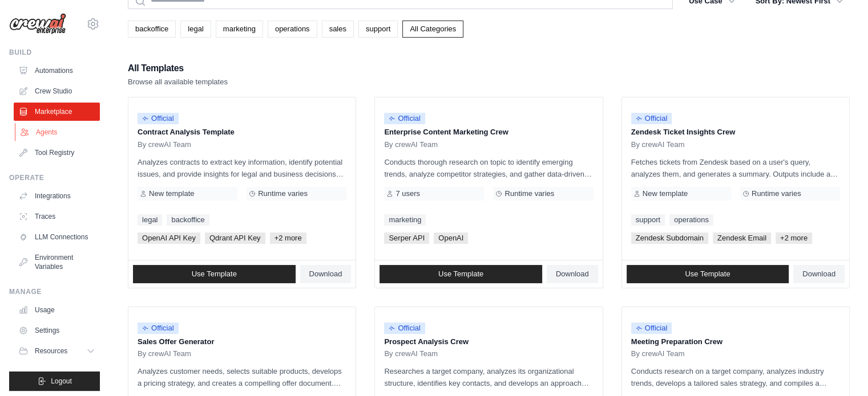 The width and height of the screenshot is (868, 396). Describe the element at coordinates (55, 53) in the screenshot. I see `div: Build` at that location.